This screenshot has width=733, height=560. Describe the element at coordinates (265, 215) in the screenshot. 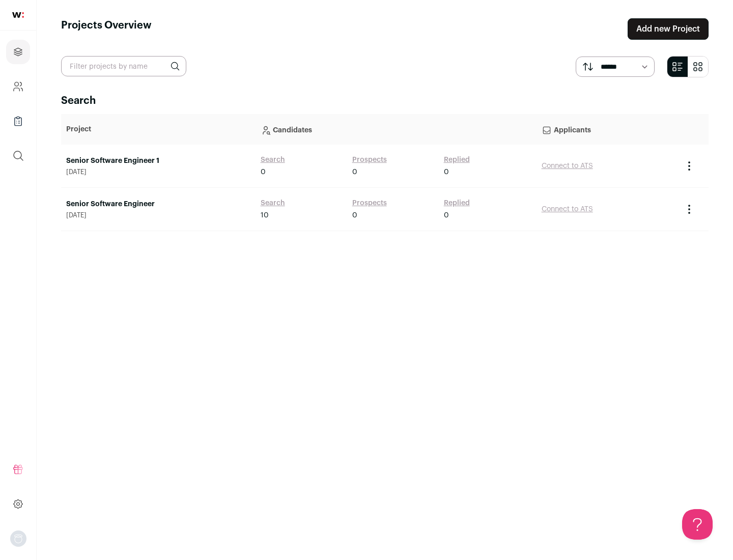

I see `span: 10` at that location.